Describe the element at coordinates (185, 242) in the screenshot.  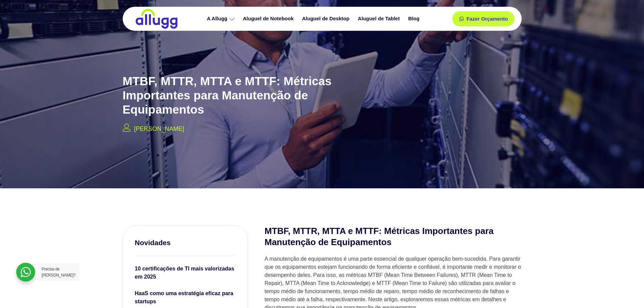
I see `h3: Novidades` at that location.